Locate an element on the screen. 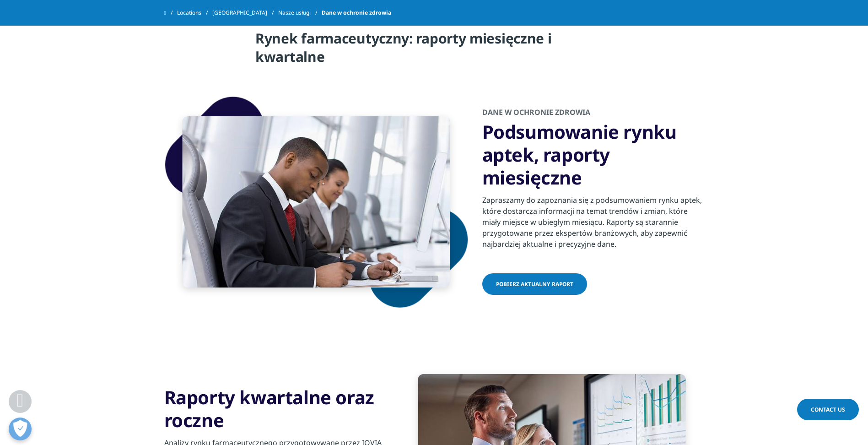  a: Nasze usługi is located at coordinates (300, 13).